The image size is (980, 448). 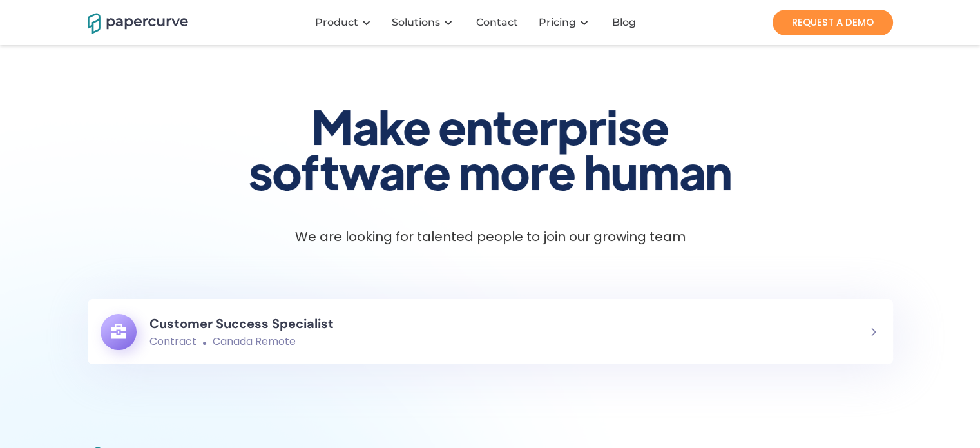 What do you see at coordinates (491, 240) in the screenshot?
I see `p: We are looking for talented people to join our growing team` at bounding box center [491, 240].